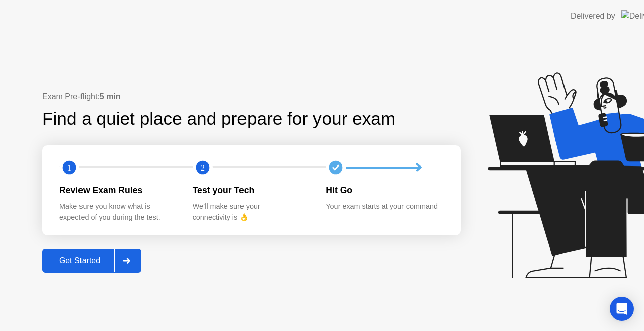  What do you see at coordinates (117, 190) in the screenshot?
I see `div: Review Exam Rules` at bounding box center [117, 190].